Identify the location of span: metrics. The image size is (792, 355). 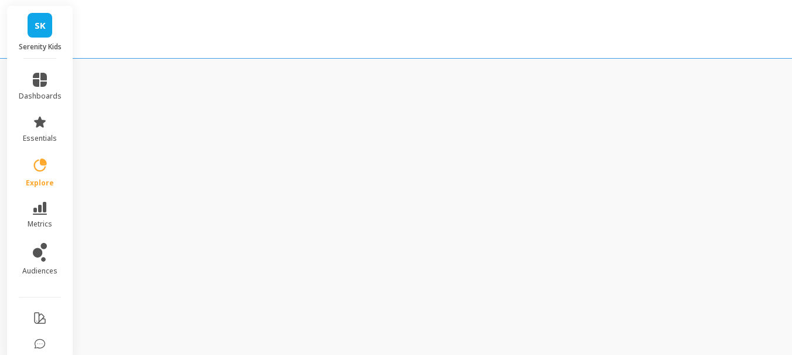
(40, 224).